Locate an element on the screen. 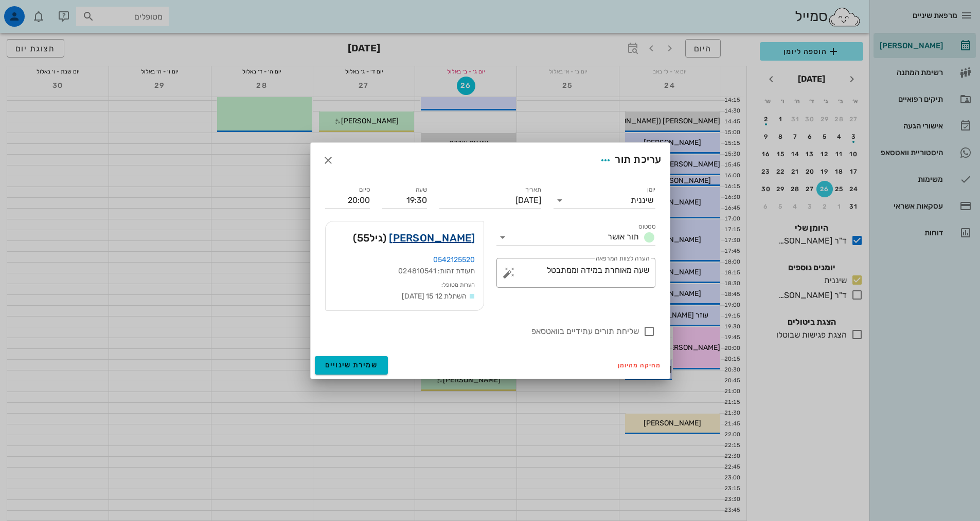 The image size is (980, 521). span: שמירת שינויים is located at coordinates (351, 365).